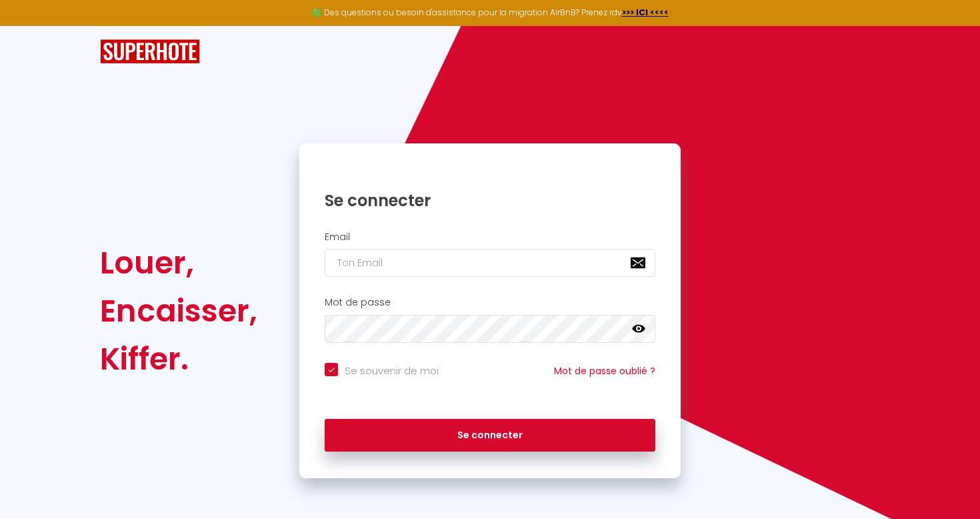  Describe the element at coordinates (179, 311) in the screenshot. I see `div: Encaisser,` at that location.